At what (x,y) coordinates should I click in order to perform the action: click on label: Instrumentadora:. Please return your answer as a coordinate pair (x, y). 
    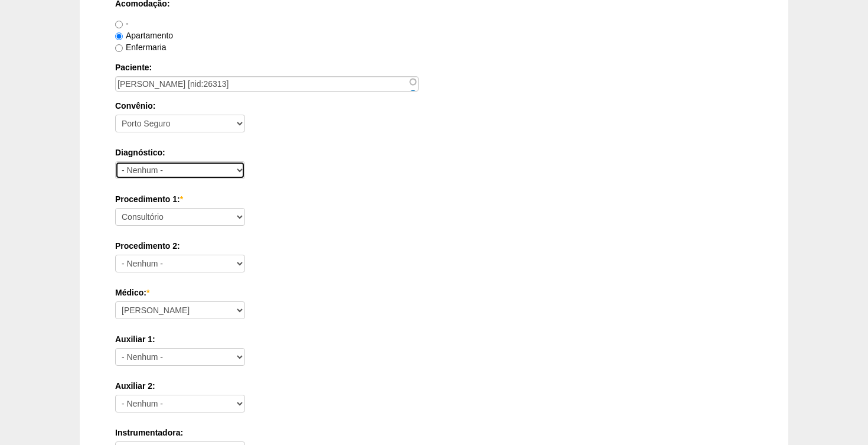
    Looking at the image, I should click on (434, 433).